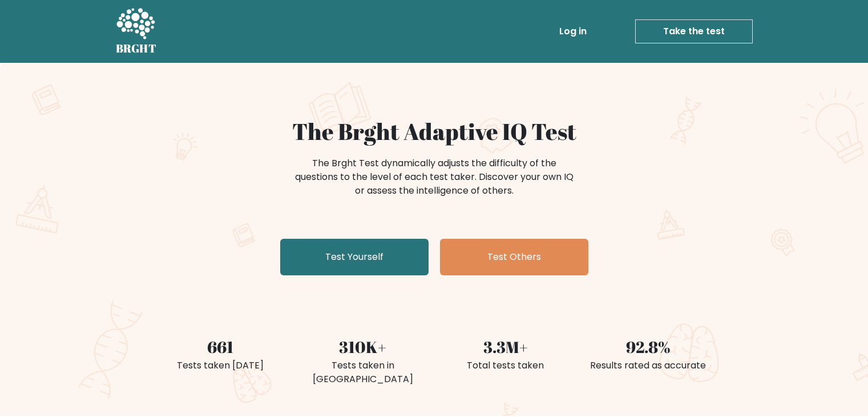 Image resolution: width=868 pixels, height=417 pixels. I want to click on a: BRGHT, so click(137, 31).